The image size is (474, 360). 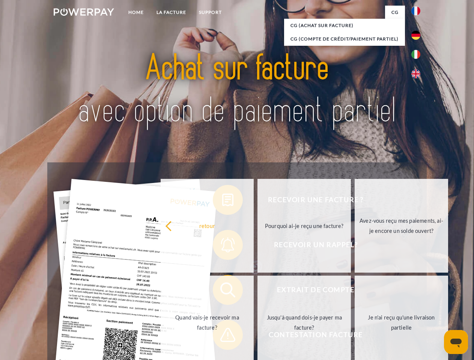 I want to click on div: Jusqu'à quand dois-je payer ma facture?, so click(x=304, y=322).